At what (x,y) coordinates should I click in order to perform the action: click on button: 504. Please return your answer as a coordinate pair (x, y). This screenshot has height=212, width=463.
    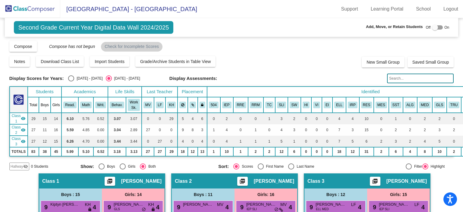
    Looking at the image, I should click on (214, 105).